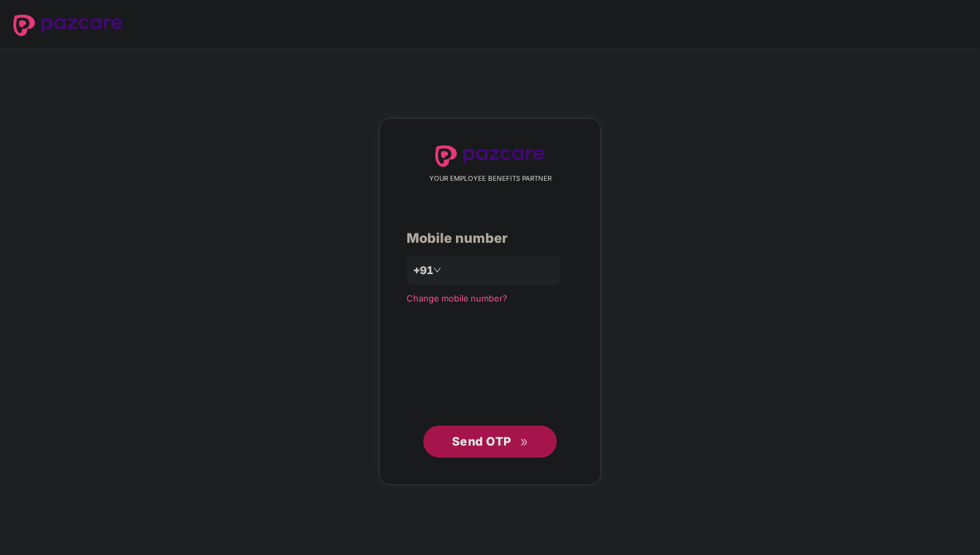 This screenshot has width=980, height=555. What do you see at coordinates (423, 271) in the screenshot?
I see `span: +91` at bounding box center [423, 271].